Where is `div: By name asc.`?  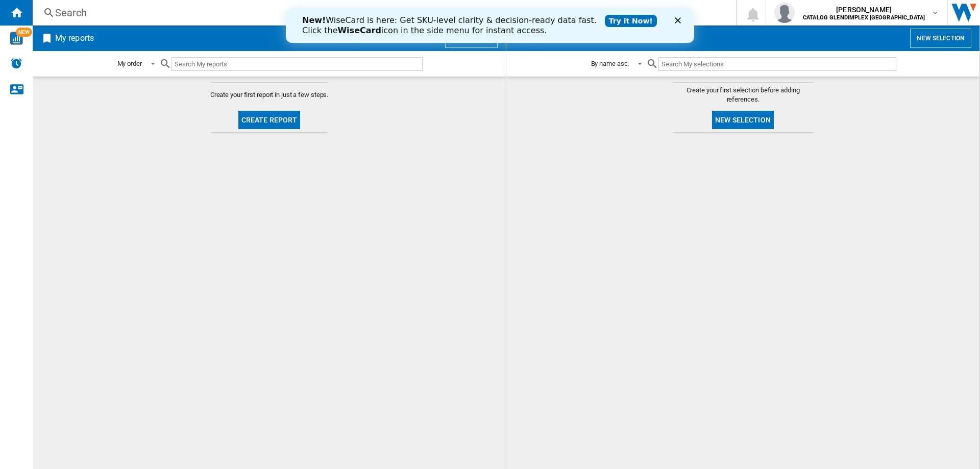 div: By name asc. is located at coordinates (610, 63).